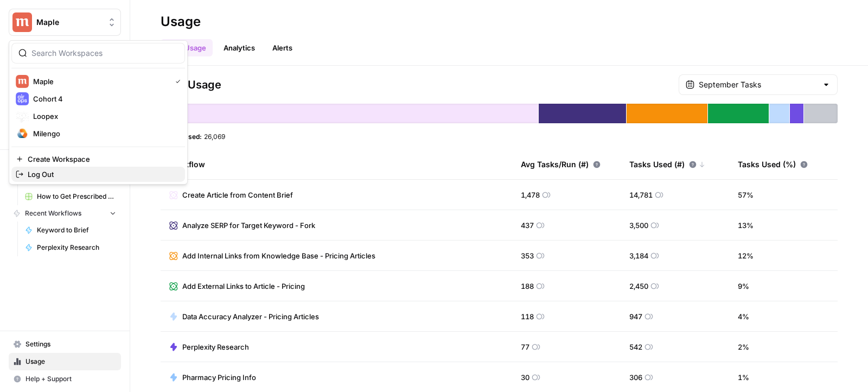 The width and height of the screenshot is (868, 392). I want to click on span: 1,478, so click(530, 195).